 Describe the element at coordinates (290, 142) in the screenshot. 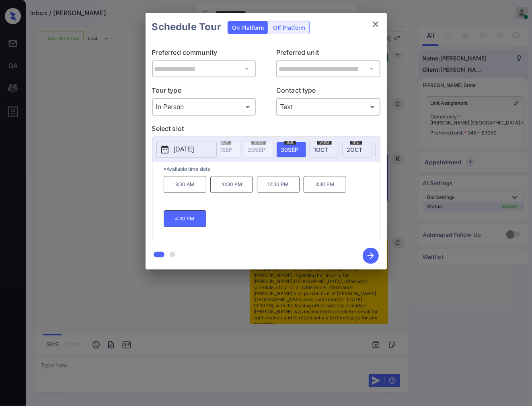

I see `span: tue` at that location.